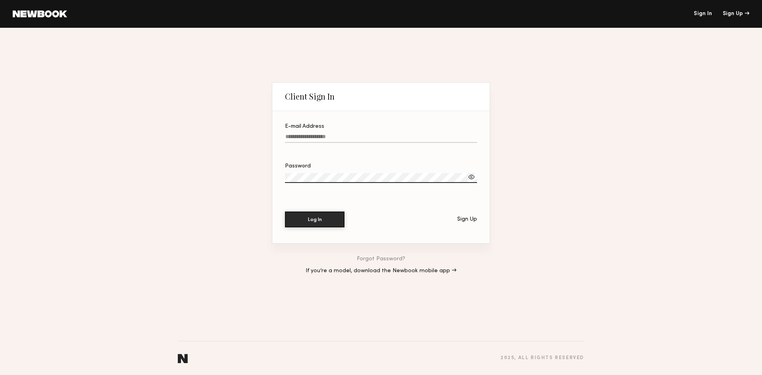 This screenshot has width=762, height=375. Describe the element at coordinates (381, 178) in the screenshot. I see `input: Password` at that location.